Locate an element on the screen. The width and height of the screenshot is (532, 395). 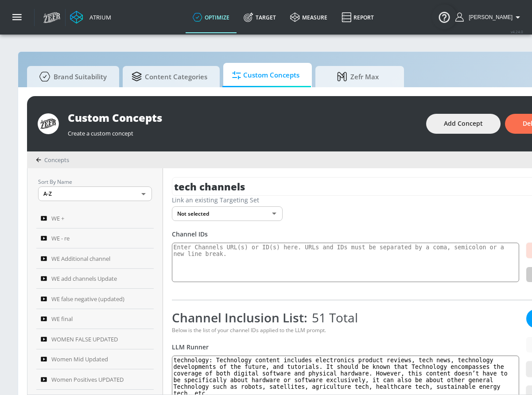
div: LLM Runner is located at coordinates (346, 347).